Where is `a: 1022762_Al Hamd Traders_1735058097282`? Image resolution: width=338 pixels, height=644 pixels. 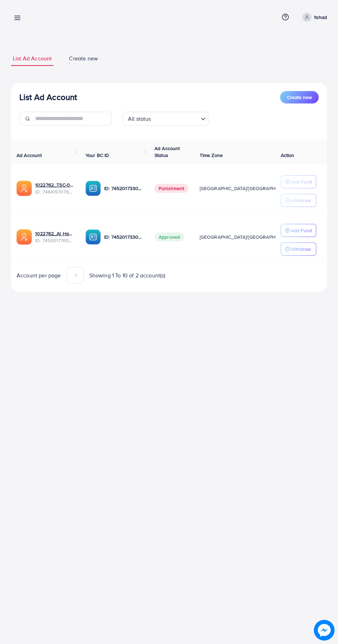
a: 1022762_Al Hamd Traders_1735058097282 is located at coordinates (55, 233).